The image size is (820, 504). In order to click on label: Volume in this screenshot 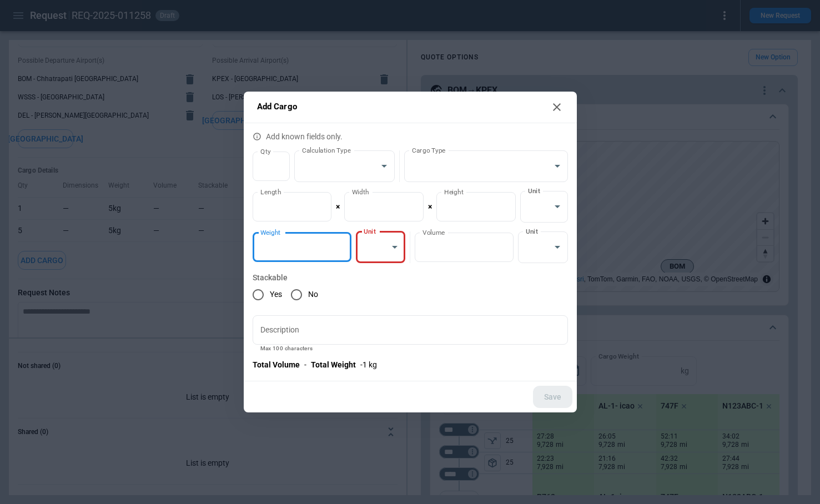, I will do `click(434, 232)`.